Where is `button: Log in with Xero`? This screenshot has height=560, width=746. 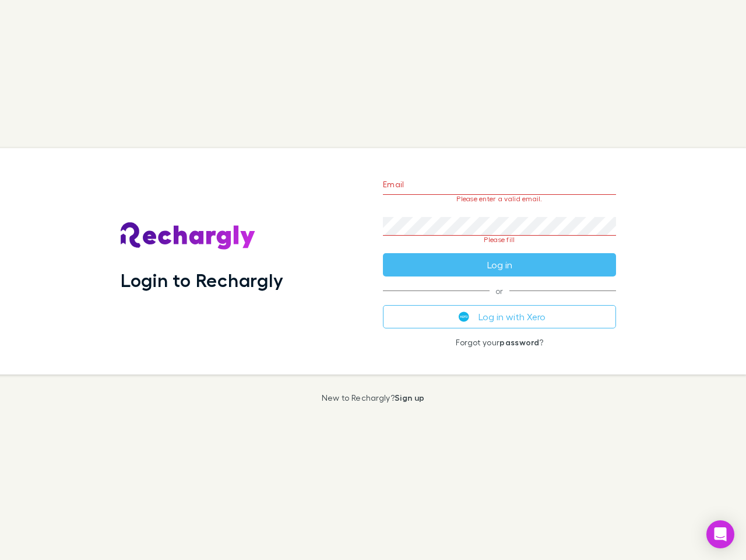 button: Log in with Xero is located at coordinates (499, 317).